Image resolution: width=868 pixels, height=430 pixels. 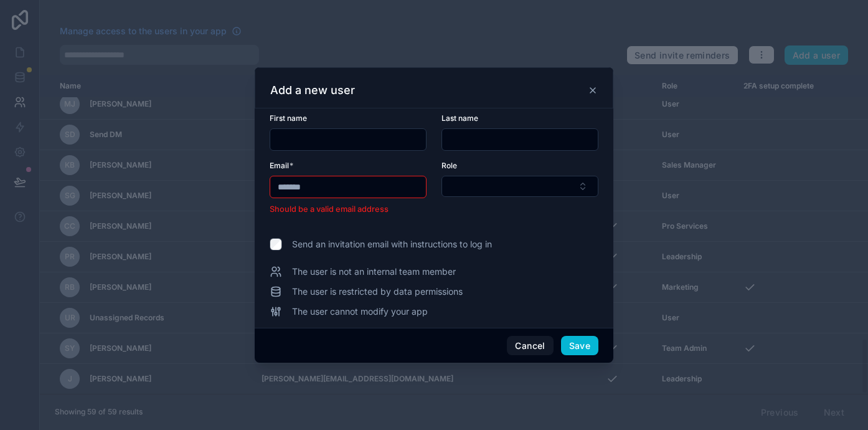 I want to click on span: Role, so click(x=449, y=165).